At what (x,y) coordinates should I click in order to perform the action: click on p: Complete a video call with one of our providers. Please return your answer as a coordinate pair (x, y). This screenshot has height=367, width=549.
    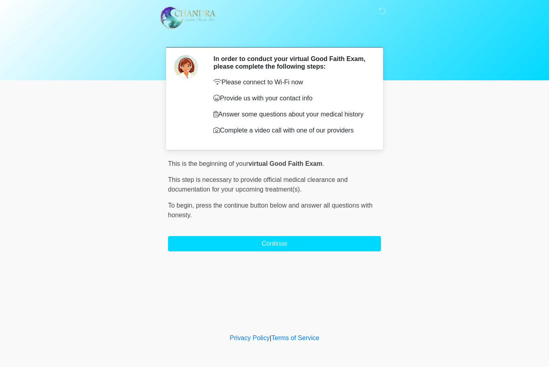
    Looking at the image, I should click on (291, 131).